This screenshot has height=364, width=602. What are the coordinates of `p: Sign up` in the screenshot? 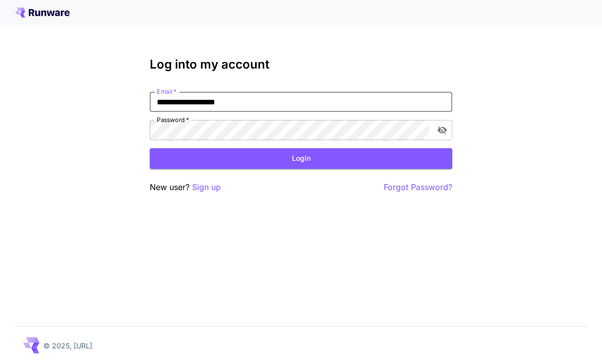 It's located at (206, 187).